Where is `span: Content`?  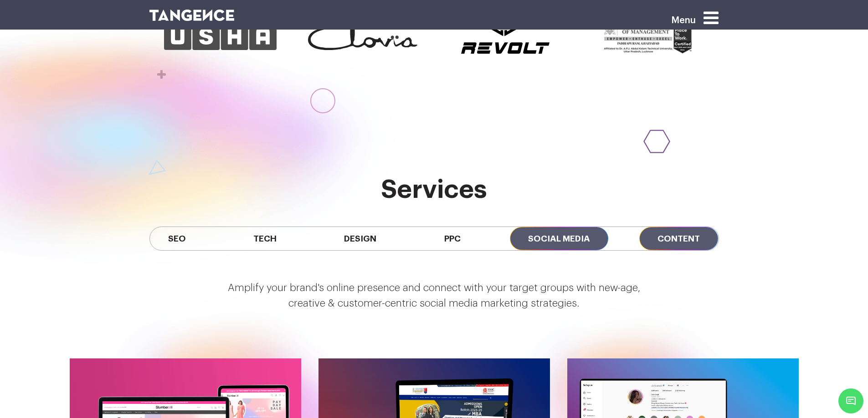 span: Content is located at coordinates (678, 238).